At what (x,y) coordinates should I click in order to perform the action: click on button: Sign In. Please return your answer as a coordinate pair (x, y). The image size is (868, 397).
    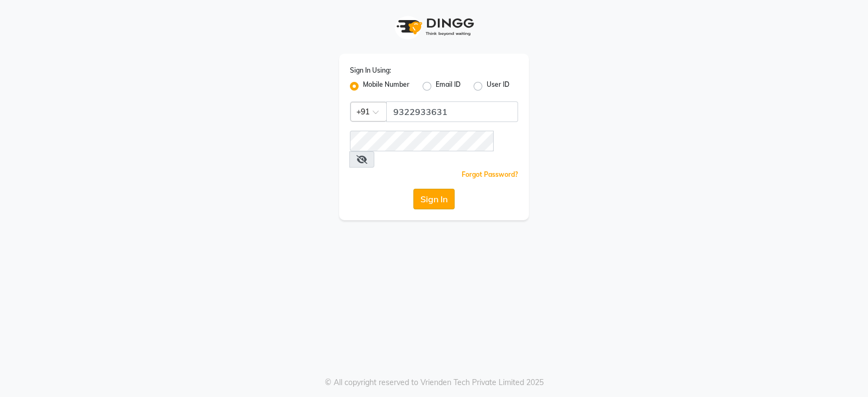
    Looking at the image, I should click on (434, 199).